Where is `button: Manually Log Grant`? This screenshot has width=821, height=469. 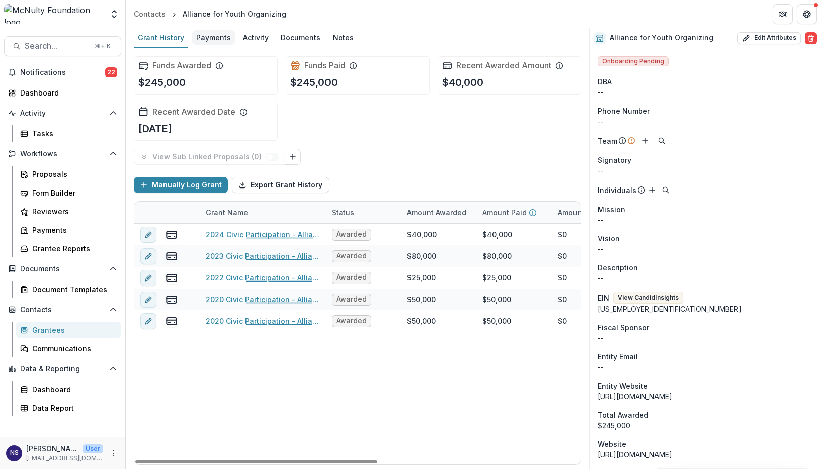
button: Manually Log Grant is located at coordinates (181, 185).